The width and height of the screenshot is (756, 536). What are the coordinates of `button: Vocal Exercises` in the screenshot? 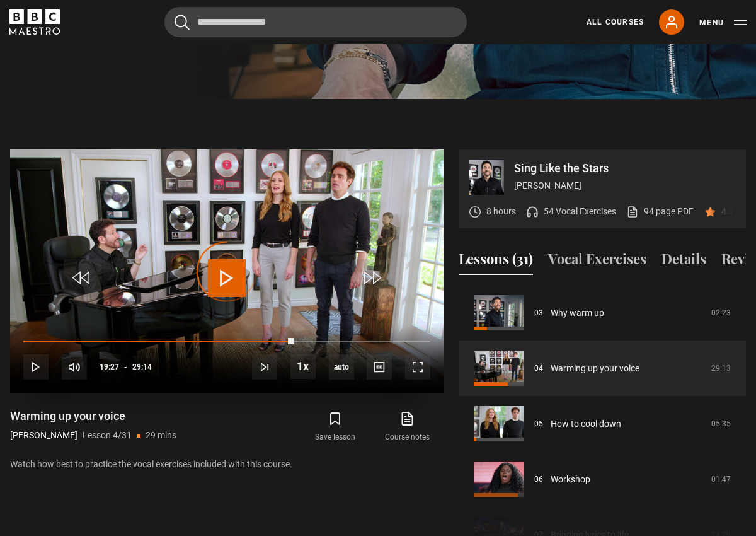 It's located at (597, 262).